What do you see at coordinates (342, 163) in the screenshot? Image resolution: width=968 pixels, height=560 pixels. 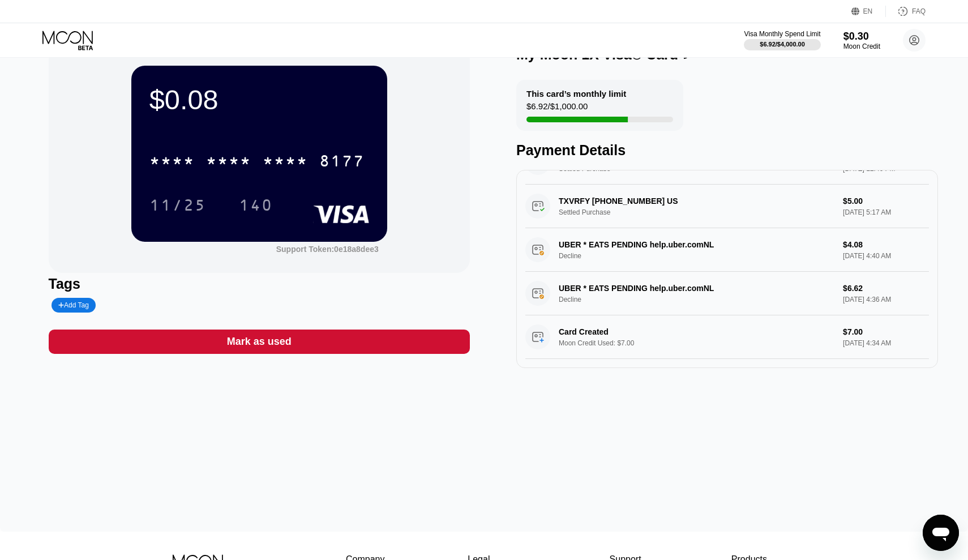 I see `div: 8177` at bounding box center [342, 163].